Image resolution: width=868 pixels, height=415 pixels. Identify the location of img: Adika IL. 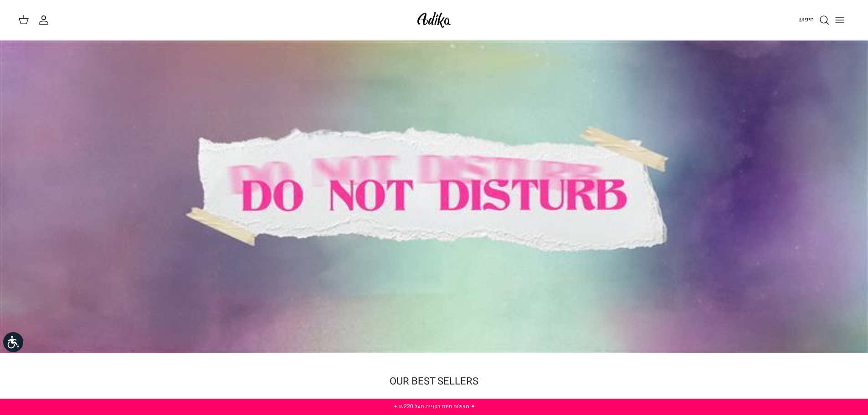
(434, 20).